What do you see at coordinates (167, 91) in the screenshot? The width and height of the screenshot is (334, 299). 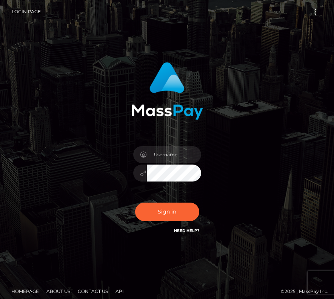 I see `img: MassPay Login` at bounding box center [167, 91].